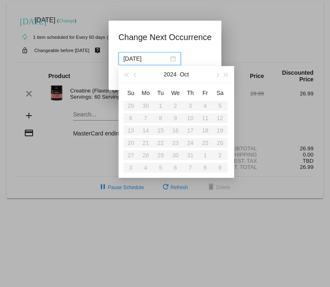 The height and width of the screenshot is (287, 330). I want to click on th: Tue, so click(161, 93).